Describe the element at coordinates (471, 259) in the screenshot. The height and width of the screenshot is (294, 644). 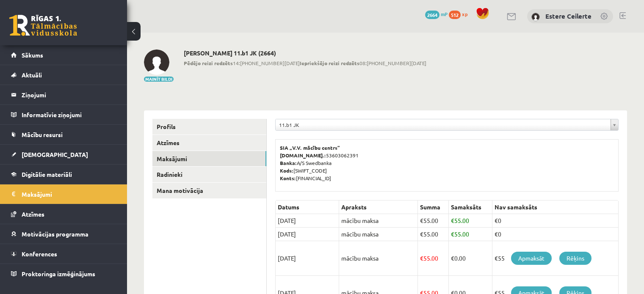
I see `td: 0.00` at that location.